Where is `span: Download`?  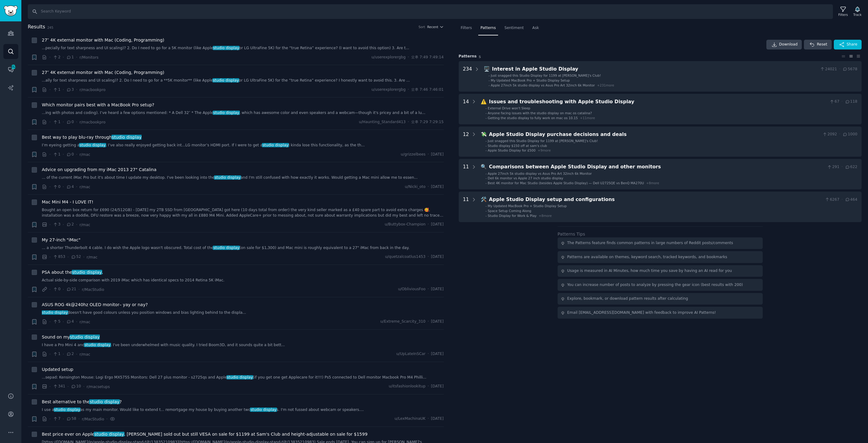 span: Download is located at coordinates (788, 44).